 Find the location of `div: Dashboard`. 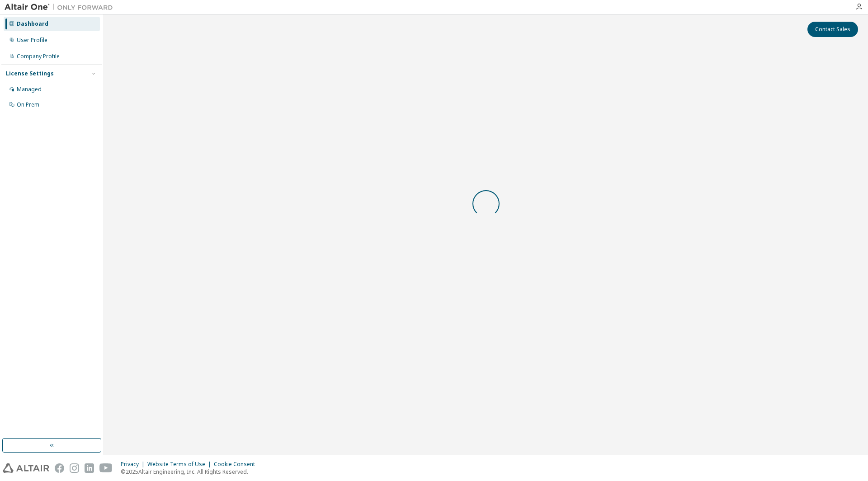

div: Dashboard is located at coordinates (33, 24).